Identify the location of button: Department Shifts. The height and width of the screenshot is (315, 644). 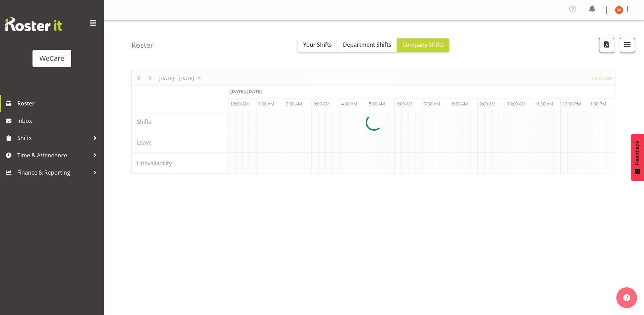
(367, 46).